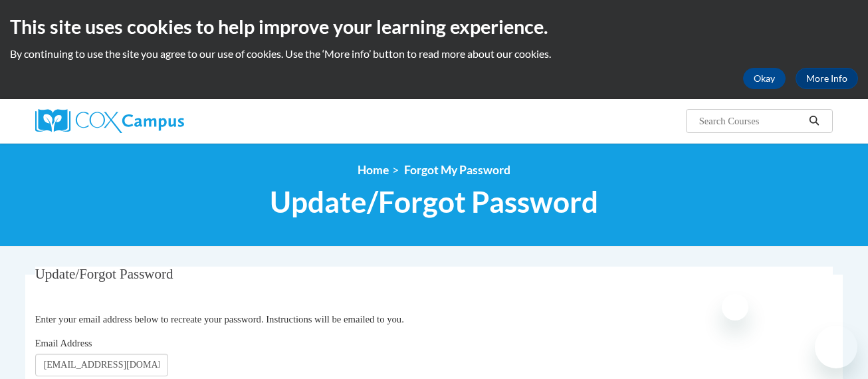 This screenshot has width=868, height=379. I want to click on img: Cox Campus, so click(110, 121).